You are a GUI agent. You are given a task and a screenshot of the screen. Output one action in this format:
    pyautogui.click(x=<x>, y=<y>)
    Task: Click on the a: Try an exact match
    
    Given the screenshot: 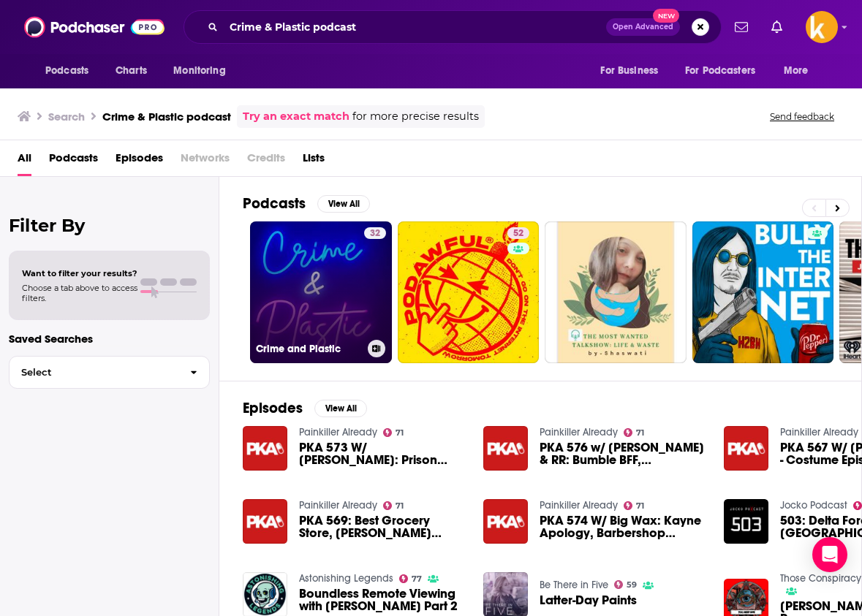 What is the action you would take?
    pyautogui.click(x=296, y=116)
    